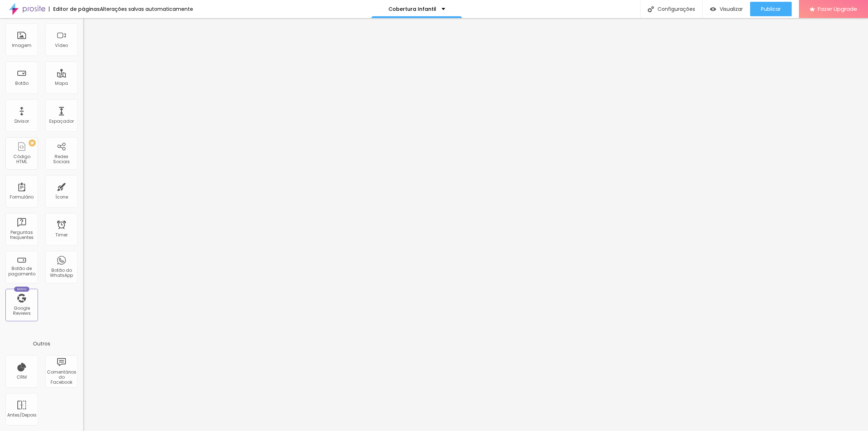 This screenshot has width=868, height=431. Describe the element at coordinates (21, 236) in the screenshot. I see `div: Perguntas frequentes` at that location.